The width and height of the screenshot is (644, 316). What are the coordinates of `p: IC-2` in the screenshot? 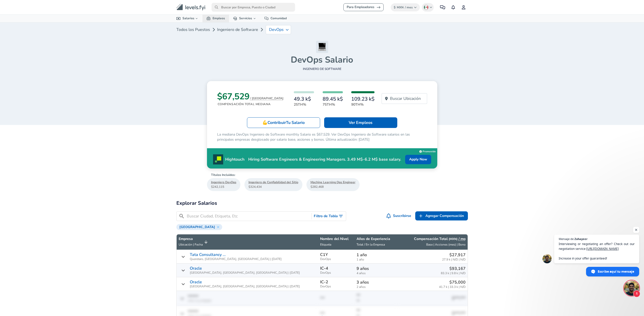 It's located at (324, 282).